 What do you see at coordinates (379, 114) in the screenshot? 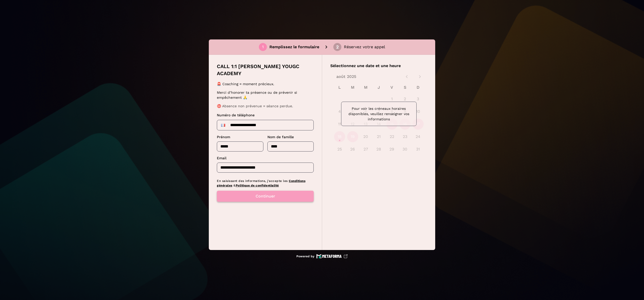
I see `p: Pour voir les créneaux horaires disponibles, veuillez renseigner vos informations` at bounding box center [379, 114].